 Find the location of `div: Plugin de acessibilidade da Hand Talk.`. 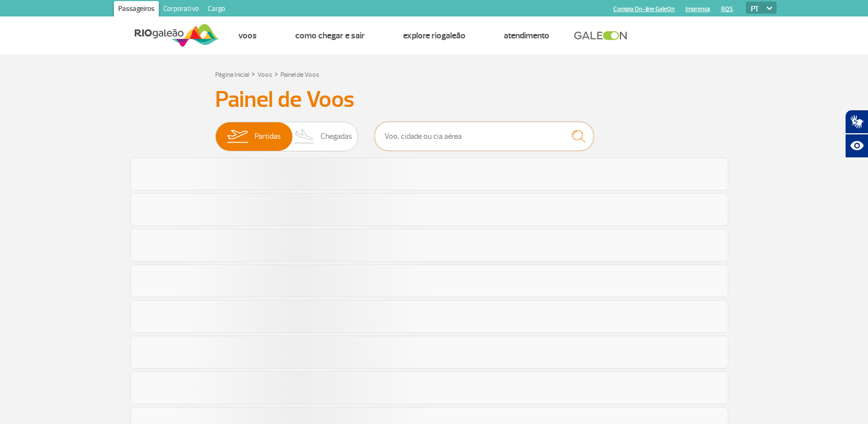

div: Plugin de acessibilidade da Hand Talk. is located at coordinates (856, 134).